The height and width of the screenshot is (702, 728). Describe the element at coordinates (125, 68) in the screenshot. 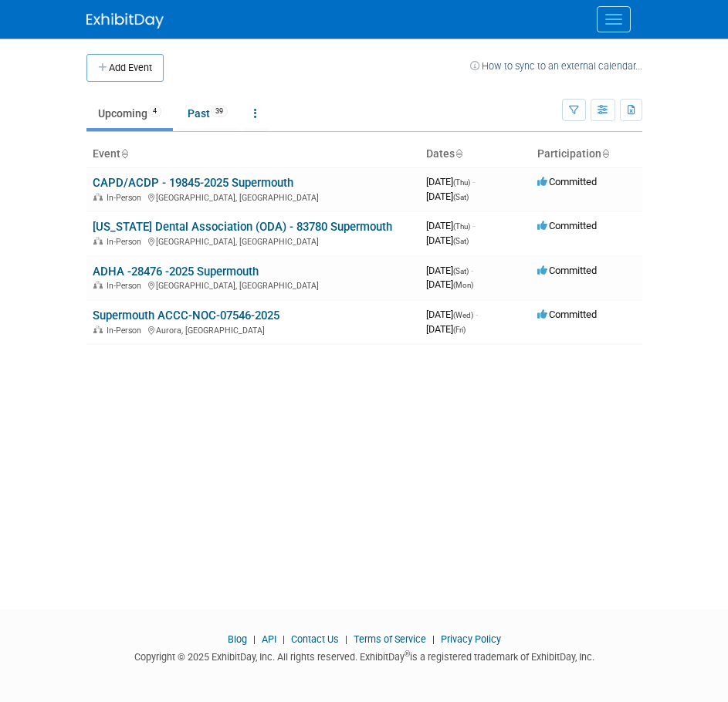

I see `button: Add Event` at that location.